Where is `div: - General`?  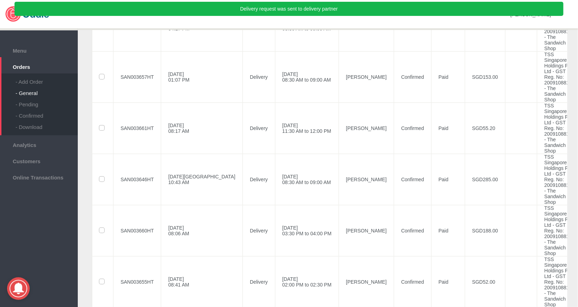 div: - General is located at coordinates (47, 91).